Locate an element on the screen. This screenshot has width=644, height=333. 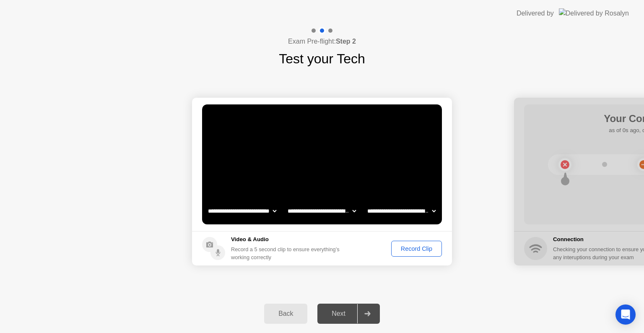
div: Delivered by is located at coordinates (535, 14).